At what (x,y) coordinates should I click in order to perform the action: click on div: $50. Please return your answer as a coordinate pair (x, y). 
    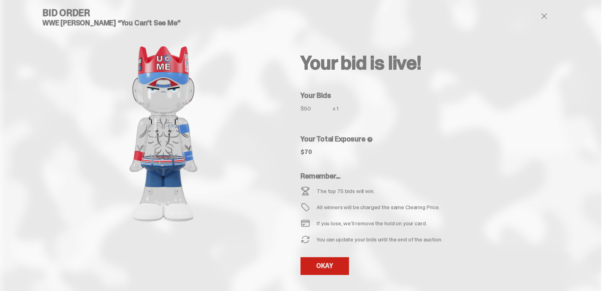
    Looking at the image, I should click on (316, 108).